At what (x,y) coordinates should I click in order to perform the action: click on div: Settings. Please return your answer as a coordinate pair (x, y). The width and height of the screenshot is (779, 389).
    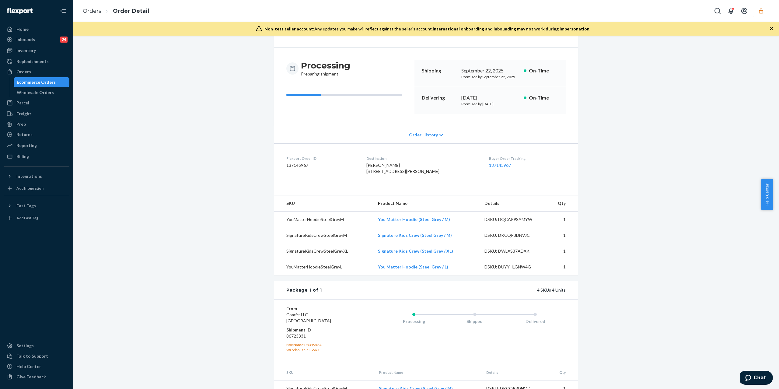
    Looking at the image, I should click on (25, 346).